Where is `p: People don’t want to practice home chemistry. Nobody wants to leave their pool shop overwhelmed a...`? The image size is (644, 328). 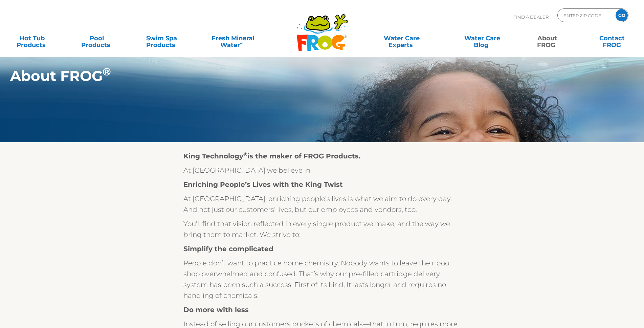 p: People don’t want to practice home chemistry. Nobody wants to leave their pool shop overwhelmed a... is located at coordinates (322, 280).